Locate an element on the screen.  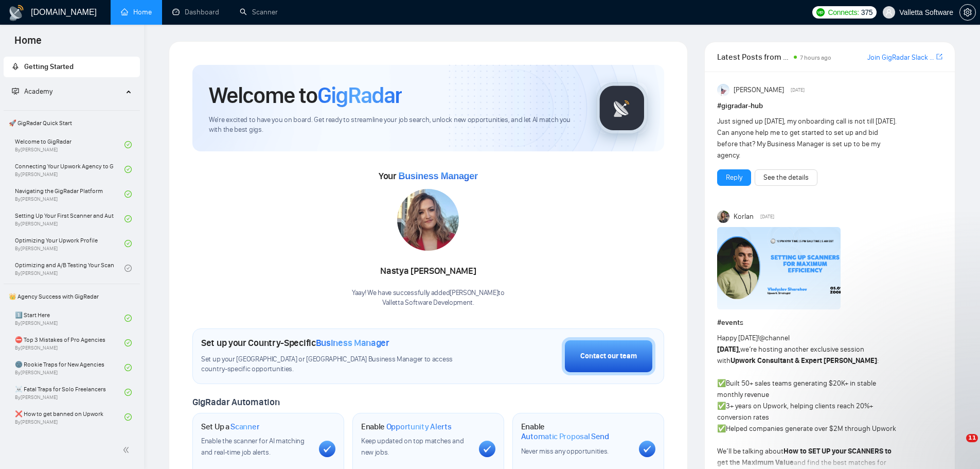
button: Reply is located at coordinates (734, 177).